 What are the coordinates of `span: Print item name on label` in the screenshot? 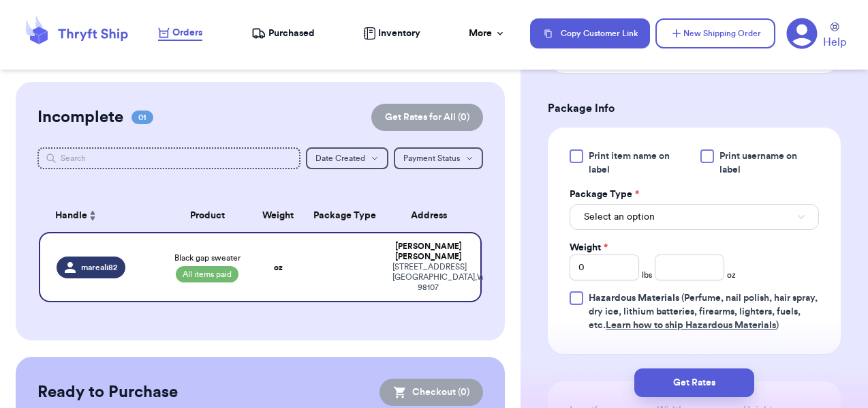 It's located at (640, 163).